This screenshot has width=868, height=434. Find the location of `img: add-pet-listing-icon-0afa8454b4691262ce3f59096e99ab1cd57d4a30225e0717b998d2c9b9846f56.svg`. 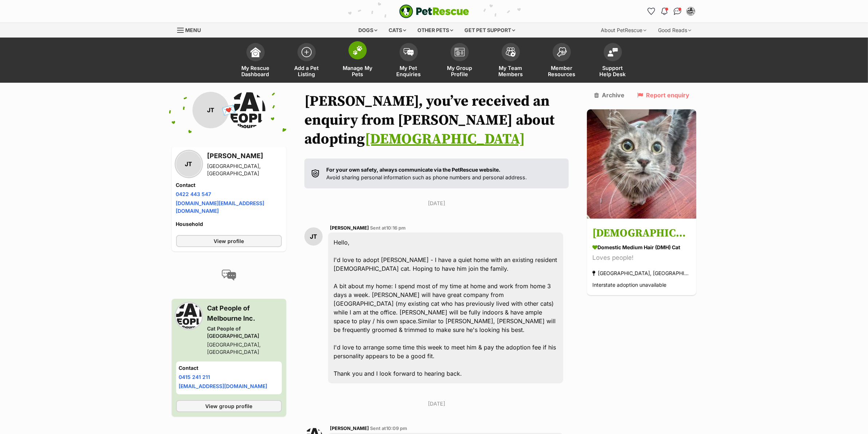

img: add-pet-listing-icon-0afa8454b4691262ce3f59096e99ab1cd57d4a30225e0717b998d2c9b9846f56.svg is located at coordinates (306, 52).